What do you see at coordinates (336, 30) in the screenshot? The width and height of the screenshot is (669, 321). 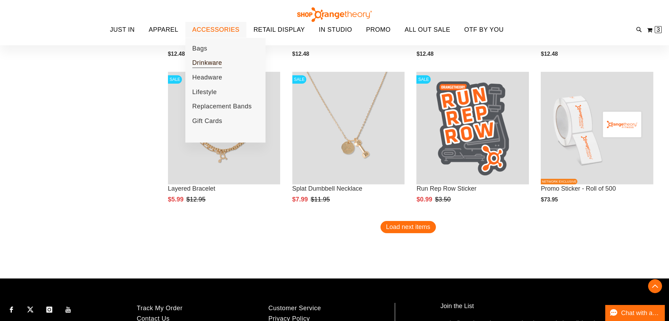 I see `span: IN STUDIO` at bounding box center [336, 30].